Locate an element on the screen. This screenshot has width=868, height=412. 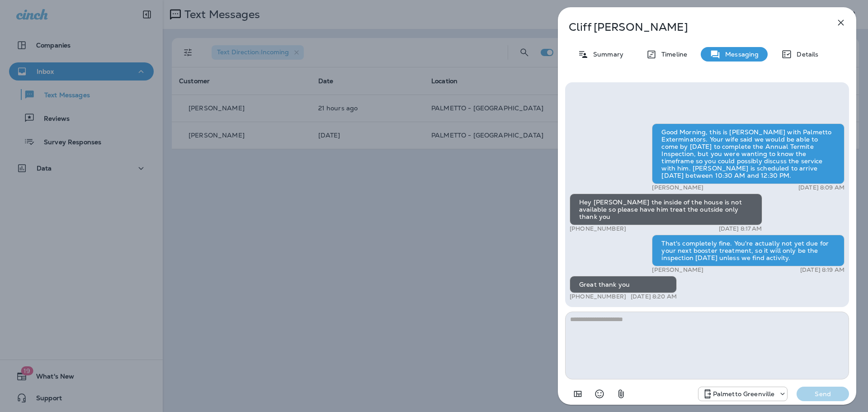
p: Palmetto Greenville is located at coordinates (744, 394).